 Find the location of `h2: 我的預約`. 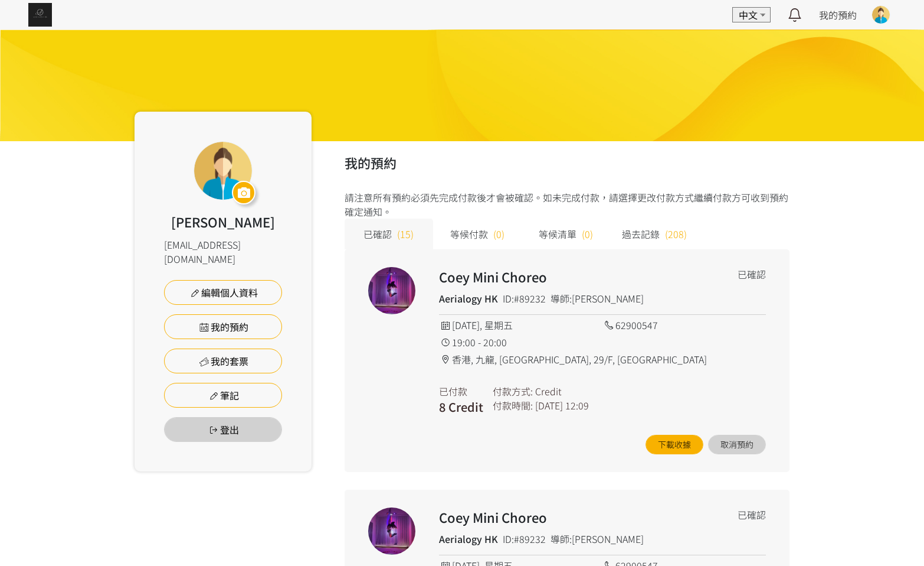

h2: 我的預約 is located at coordinates (567, 163).